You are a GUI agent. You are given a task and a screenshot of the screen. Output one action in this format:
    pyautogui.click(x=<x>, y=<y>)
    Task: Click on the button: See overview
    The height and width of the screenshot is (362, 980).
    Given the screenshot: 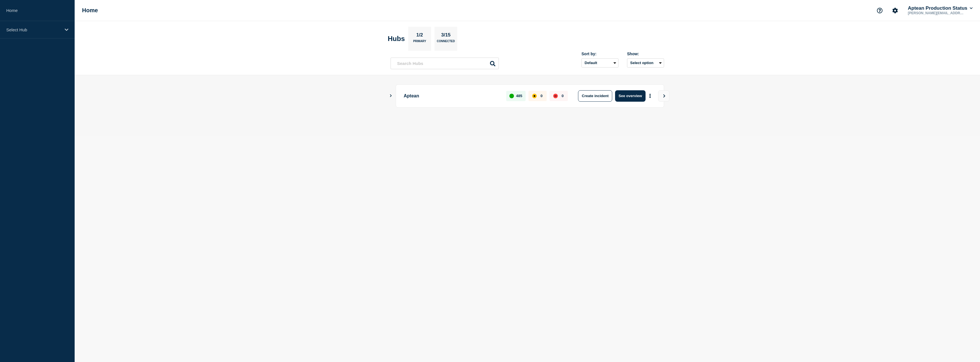 What is the action you would take?
    pyautogui.click(x=630, y=96)
    